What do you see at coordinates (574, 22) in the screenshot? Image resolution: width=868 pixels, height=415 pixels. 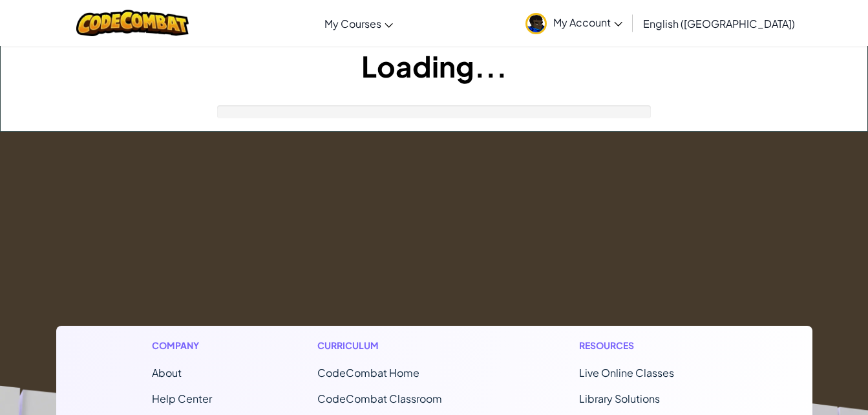 I see `a: My Account` at bounding box center [574, 22].